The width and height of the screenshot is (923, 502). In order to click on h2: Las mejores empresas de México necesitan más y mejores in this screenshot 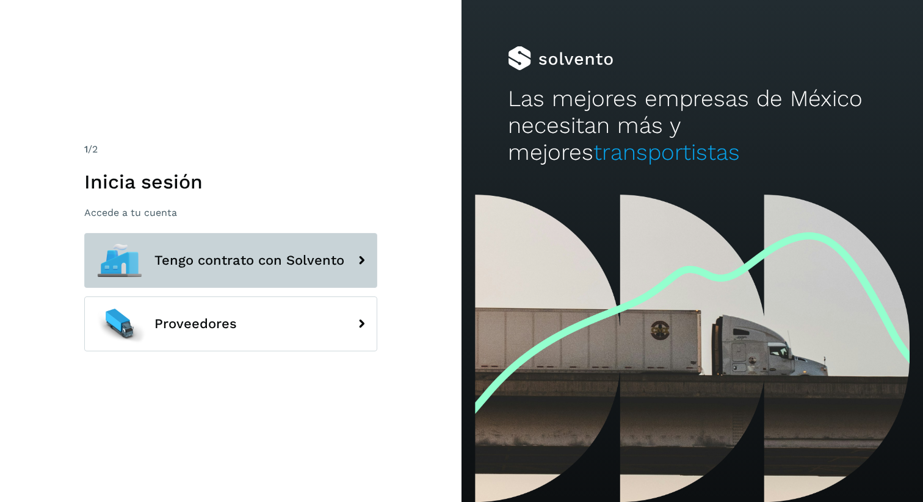, I will do `click(692, 126)`.